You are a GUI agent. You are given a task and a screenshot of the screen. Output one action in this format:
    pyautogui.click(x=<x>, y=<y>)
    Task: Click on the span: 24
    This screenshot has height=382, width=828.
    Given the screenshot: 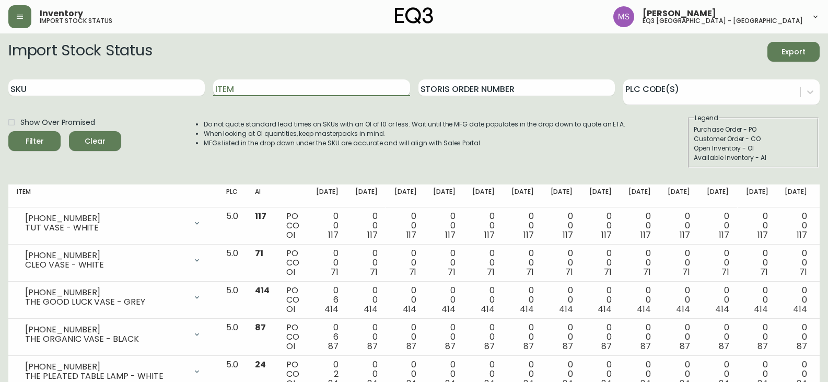 What is the action you would take?
    pyautogui.click(x=260, y=364)
    